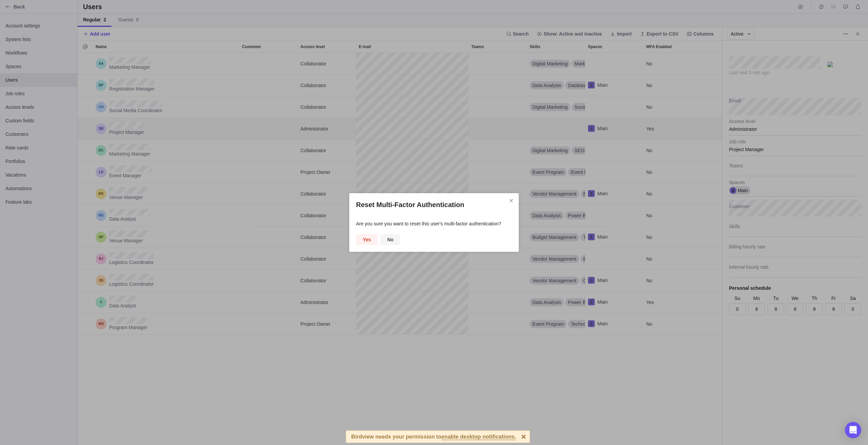  Describe the element at coordinates (853, 430) in the screenshot. I see `div: Open Intercom Messenger` at that location.